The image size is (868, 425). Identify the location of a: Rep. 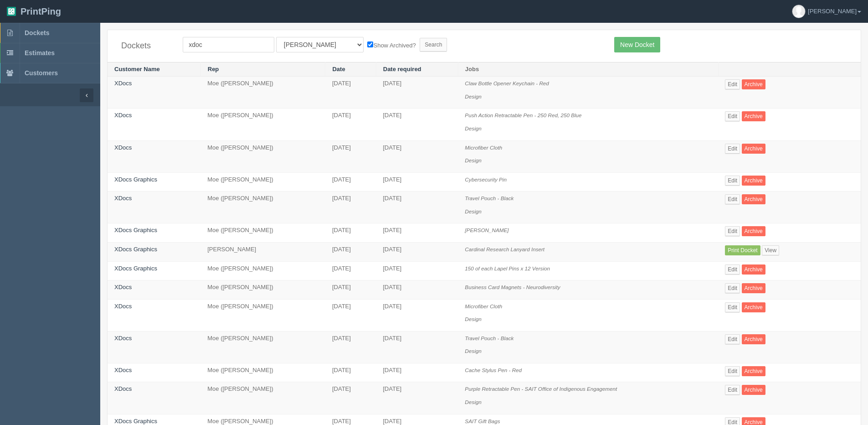
(213, 69).